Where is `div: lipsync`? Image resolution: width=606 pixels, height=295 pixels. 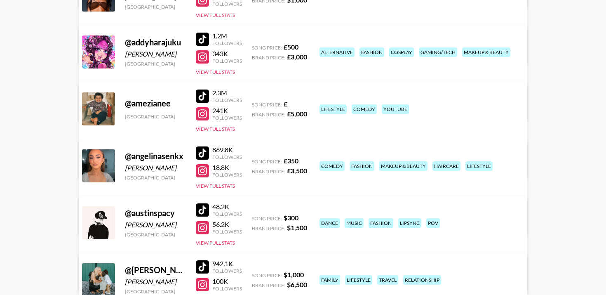 div: lipsync is located at coordinates (410, 223).